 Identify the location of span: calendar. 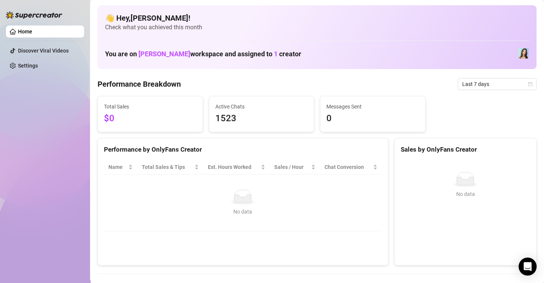
(530, 84).